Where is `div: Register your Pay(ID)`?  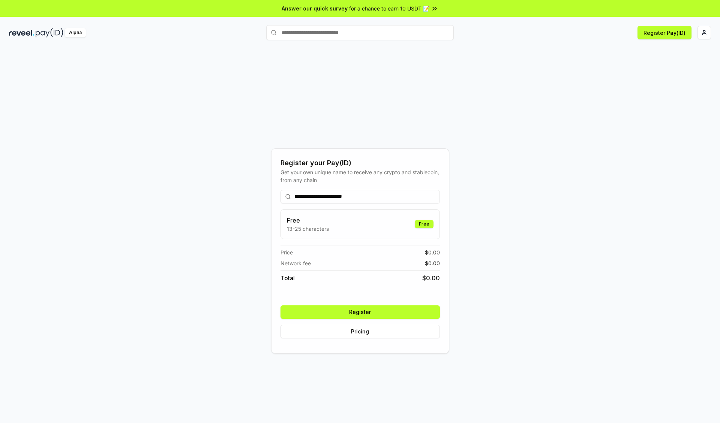 div: Register your Pay(ID) is located at coordinates (360, 163).